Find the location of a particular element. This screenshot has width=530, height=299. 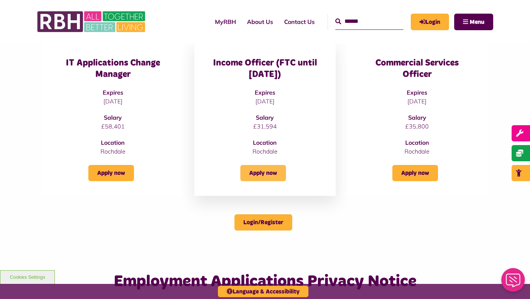

h3: Employment Applications Privacy Notice is located at coordinates (265, 281).